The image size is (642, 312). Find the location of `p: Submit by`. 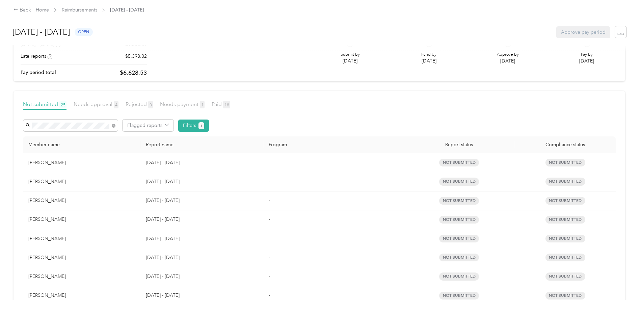

p: Submit by is located at coordinates (350, 55).